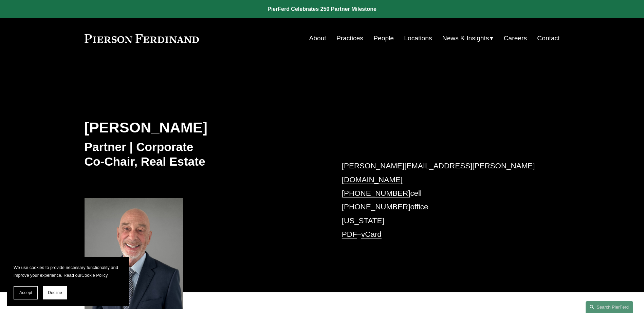  I want to click on a: PDF, so click(350, 234).